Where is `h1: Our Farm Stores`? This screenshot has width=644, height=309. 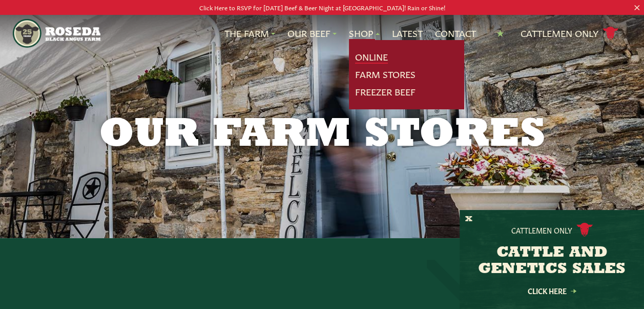
h1: Our Farm Stores is located at coordinates (322, 135).